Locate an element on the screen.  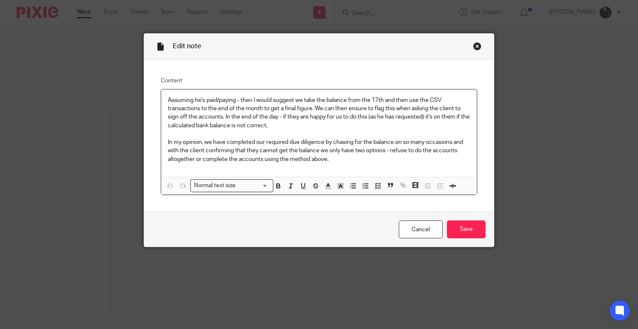
input: Search for option is located at coordinates (253, 185).